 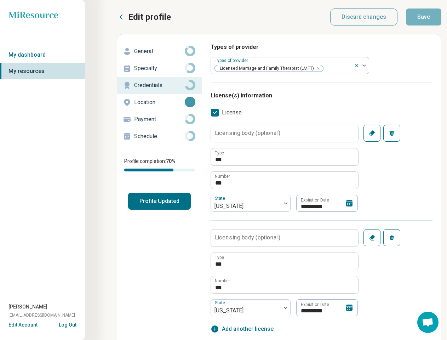 What do you see at coordinates (321, 47) in the screenshot?
I see `h3: Types of provider` at bounding box center [321, 47].